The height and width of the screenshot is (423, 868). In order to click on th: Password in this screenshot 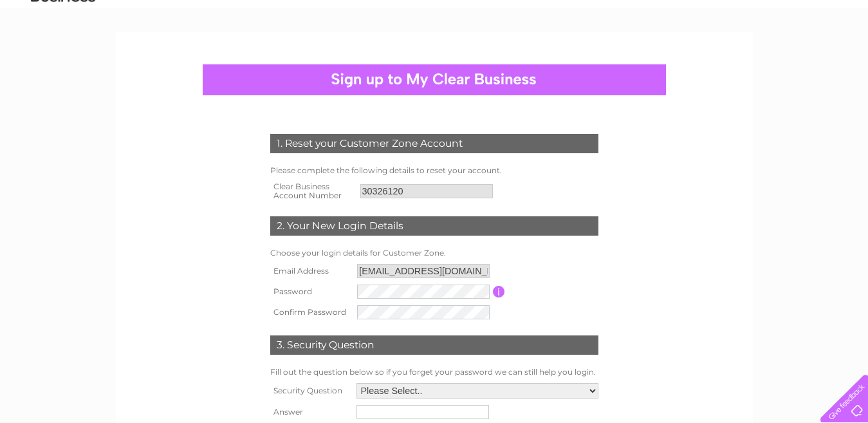, I will do `click(311, 291)`.